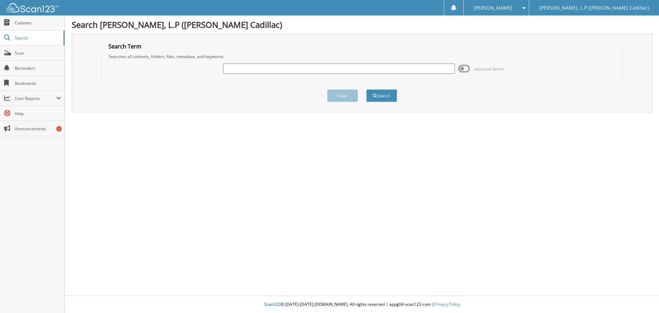 This screenshot has height=313, width=659. I want to click on span: Help, so click(38, 113).